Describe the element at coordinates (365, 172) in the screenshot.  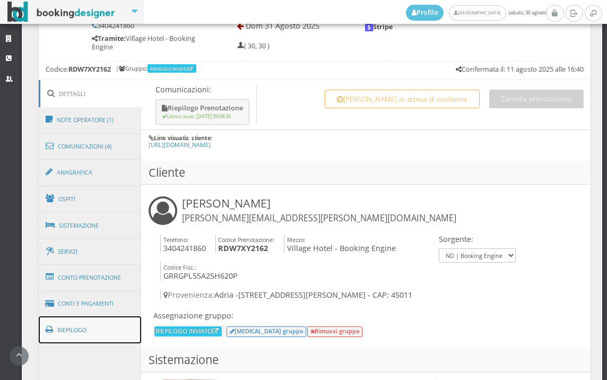
I see `h3: Cliente` at that location.